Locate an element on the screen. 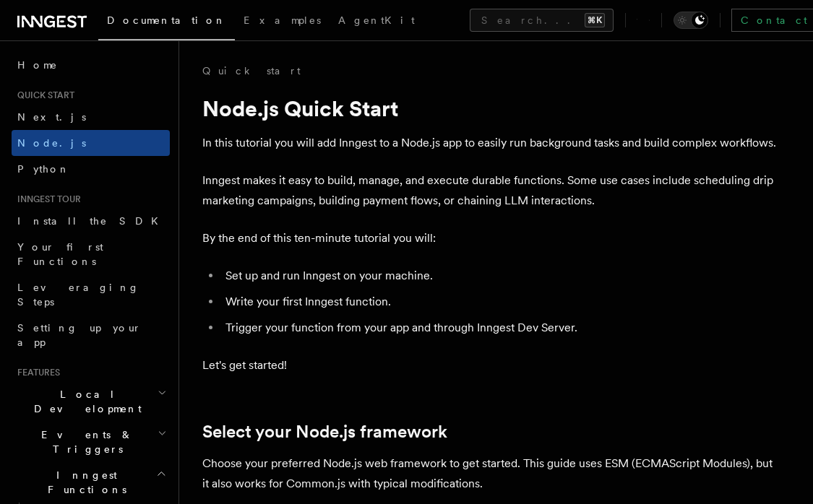 The image size is (813, 504). span: AgentKit is located at coordinates (376, 20).